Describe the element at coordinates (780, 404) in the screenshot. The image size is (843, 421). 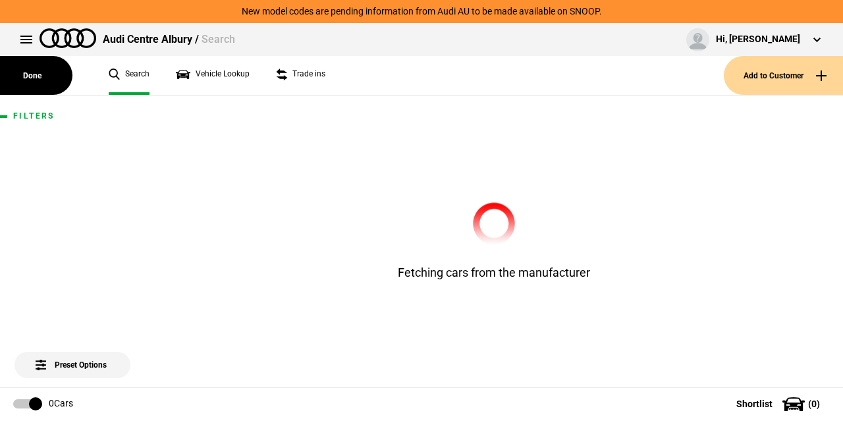
I see `button: Shortlist(0)` at that location.